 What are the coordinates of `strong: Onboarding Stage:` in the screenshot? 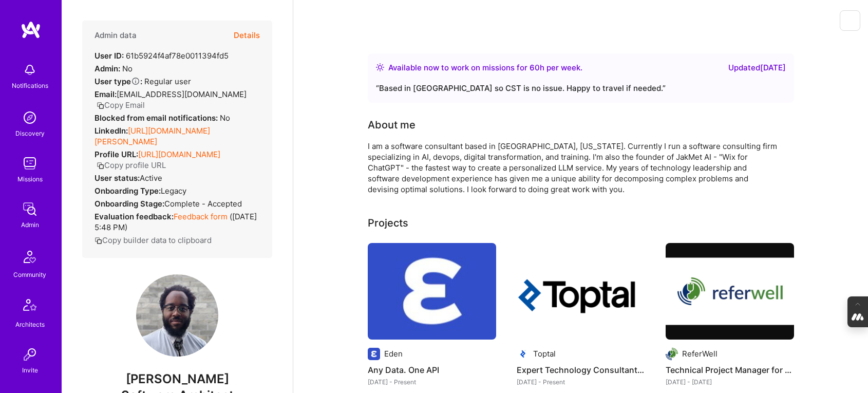 It's located at (129, 203).